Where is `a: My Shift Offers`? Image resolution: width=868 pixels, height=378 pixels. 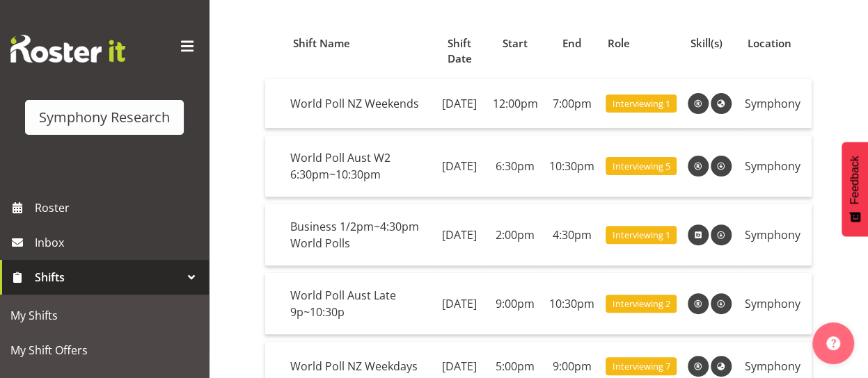
a: My Shift Offers is located at coordinates (105, 350).